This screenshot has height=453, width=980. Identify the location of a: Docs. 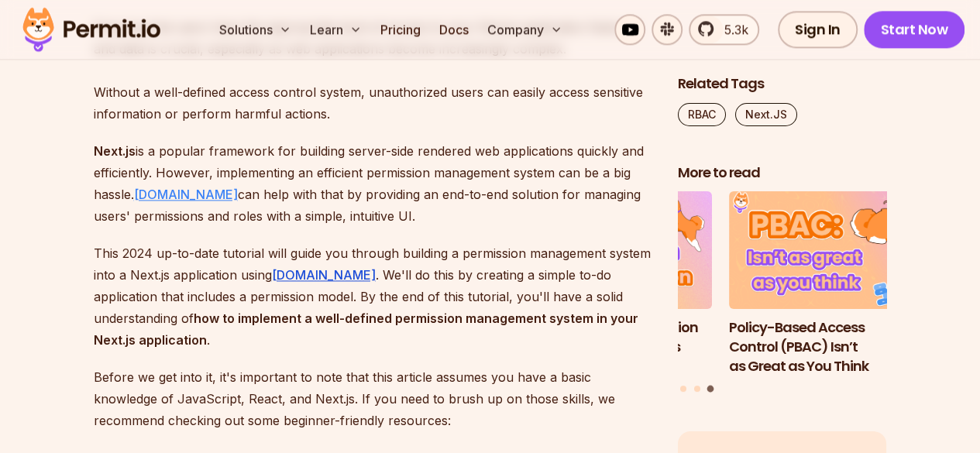
(454, 29).